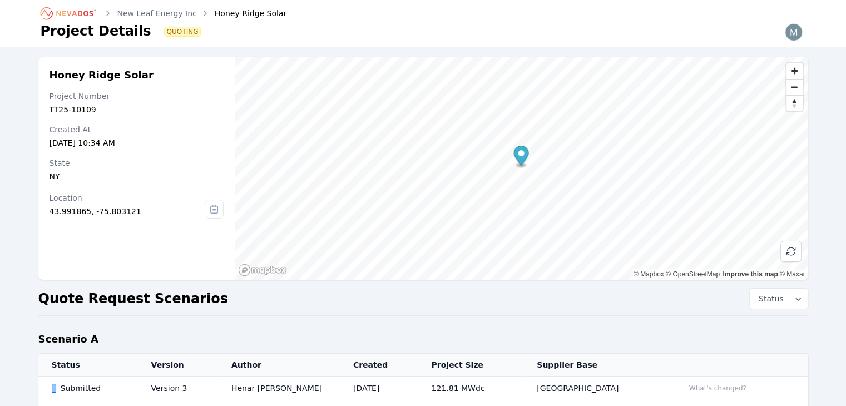 This screenshot has height=406, width=846. I want to click on img: Mitchell Moczisko, so click(794, 32).